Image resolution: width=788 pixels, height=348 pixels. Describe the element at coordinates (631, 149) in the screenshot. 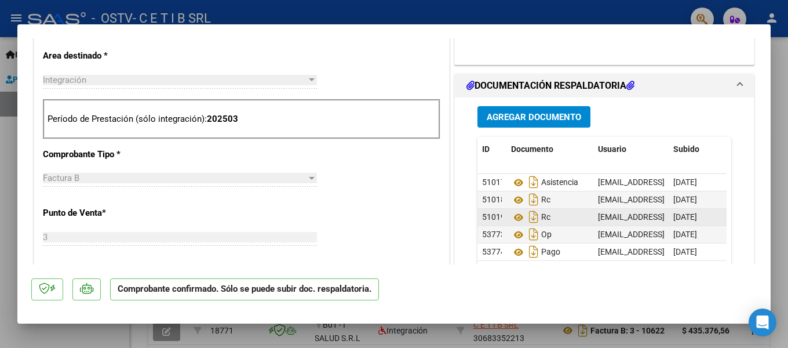

I see `datatable-header-cell: Usuario` at that location.